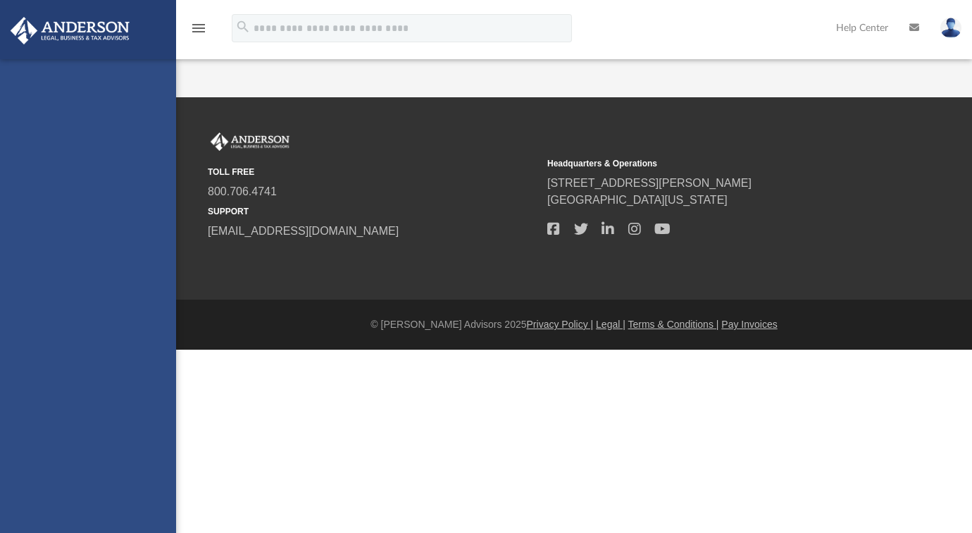 This screenshot has height=533, width=972. What do you see at coordinates (373, 211) in the screenshot?
I see `small: SUPPORT` at bounding box center [373, 211].